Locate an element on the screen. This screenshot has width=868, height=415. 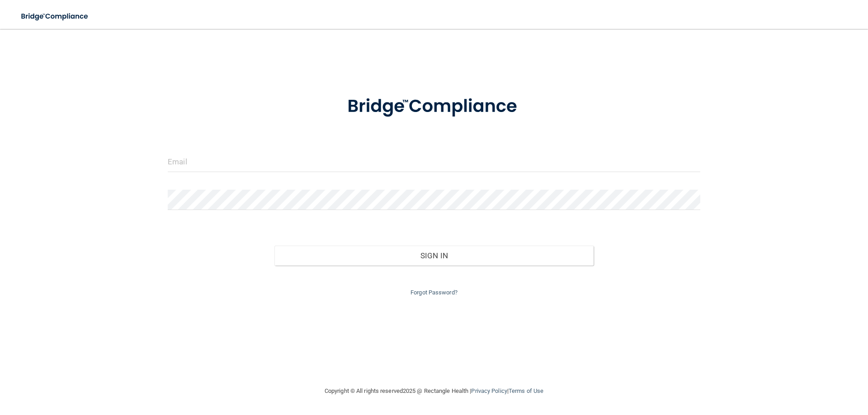
a: Privacy Policy is located at coordinates (488, 391).